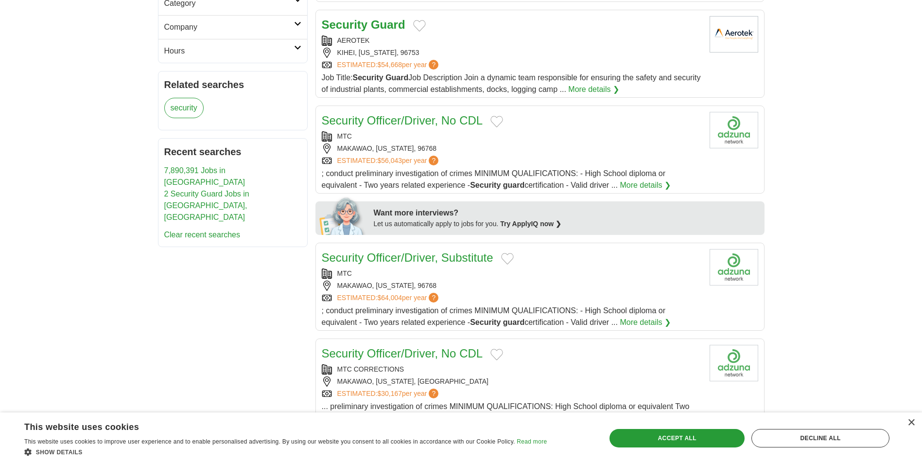 The height and width of the screenshot is (464, 922). What do you see at coordinates (567, 213) in the screenshot?
I see `div: Want more interviews?` at bounding box center [567, 213].